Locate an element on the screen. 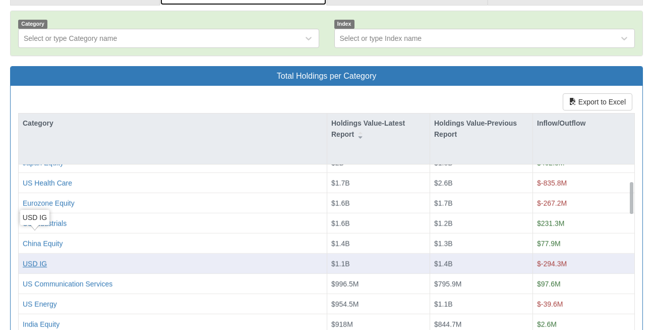 The height and width of the screenshot is (330, 653). button: India Equity is located at coordinates (41, 324).